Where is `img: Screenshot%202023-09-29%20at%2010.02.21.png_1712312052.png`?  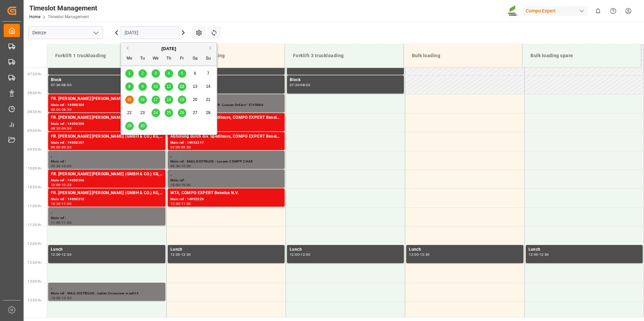 img: Screenshot%202023-09-29%20at%2010.02.21.png_1712312052.png is located at coordinates (513, 11).